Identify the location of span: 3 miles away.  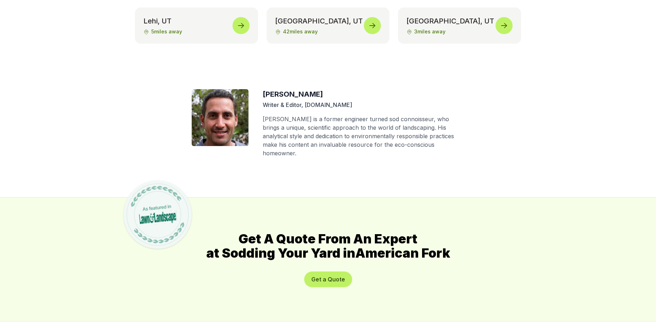
(459, 32).